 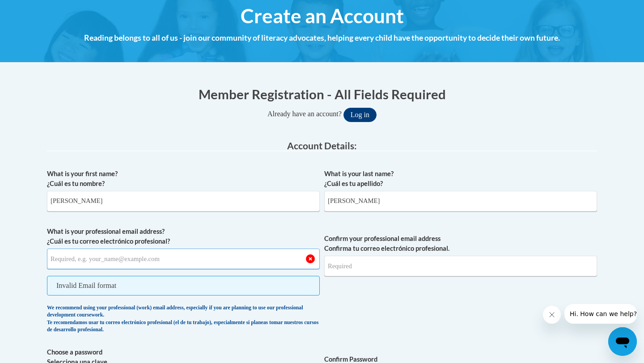 What do you see at coordinates (461, 179) in the screenshot?
I see `label: What is your last name? ¿Cuál es tu apellido?` at bounding box center [461, 179].